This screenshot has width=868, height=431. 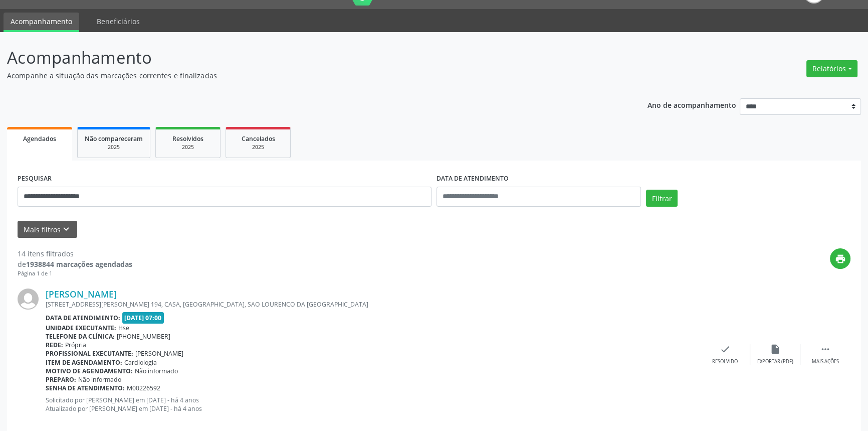 I want to click on b: Rede:, so click(x=54, y=345).